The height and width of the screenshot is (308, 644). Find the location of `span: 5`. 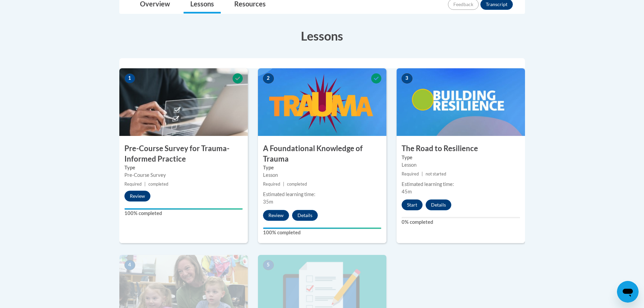

span: 5 is located at coordinates (268, 265).